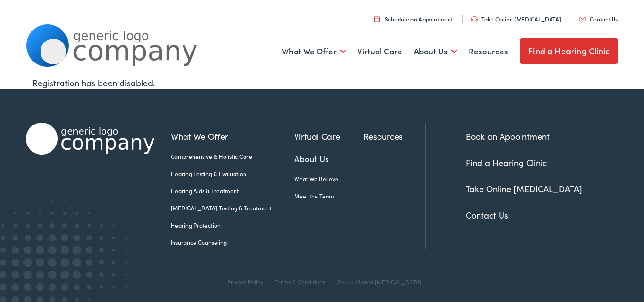 The width and height of the screenshot is (644, 302). Describe the element at coordinates (90, 138) in the screenshot. I see `img: Alpaca Audiology` at that location.